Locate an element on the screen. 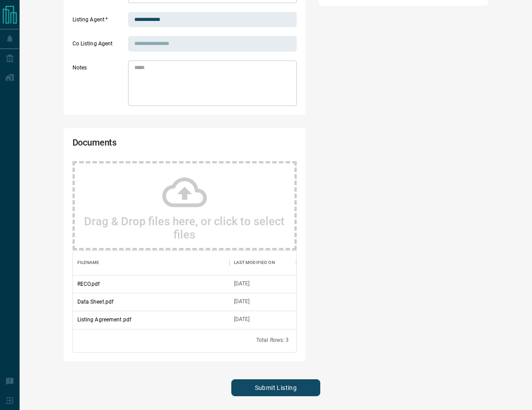 The width and height of the screenshot is (532, 410). div: Drag & Drop files here, or click to select files is located at coordinates (185, 205).